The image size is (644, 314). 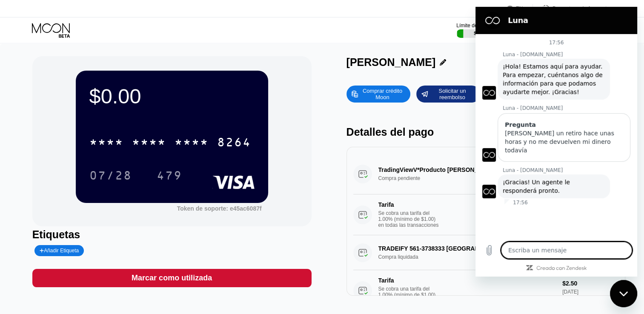 What do you see at coordinates (88, 118) in the screenshot?
I see `div: Pregunta` at bounding box center [88, 118].